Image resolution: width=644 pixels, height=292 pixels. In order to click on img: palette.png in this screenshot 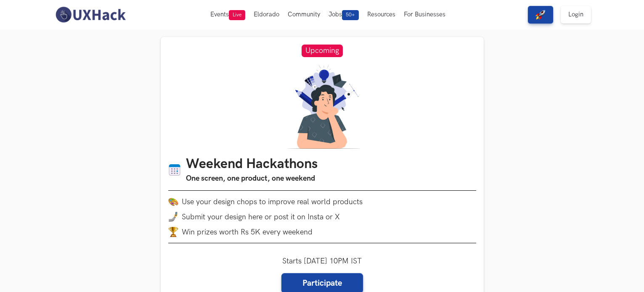, I will do `click(173, 202)`.